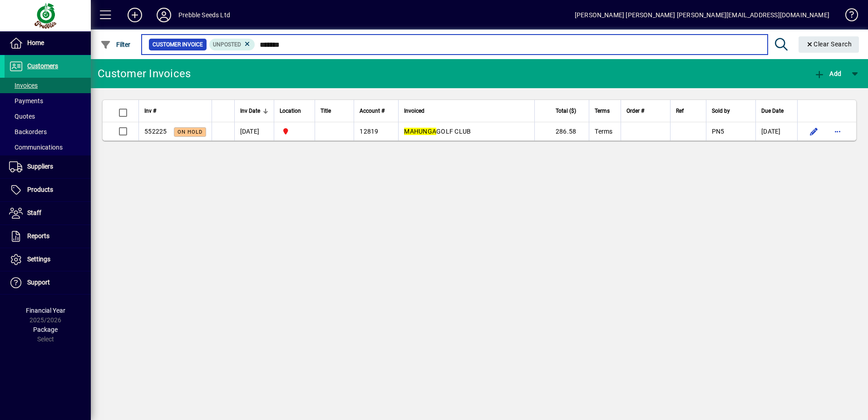 This screenshot has height=420, width=868. I want to click on span: Account #, so click(372, 111).